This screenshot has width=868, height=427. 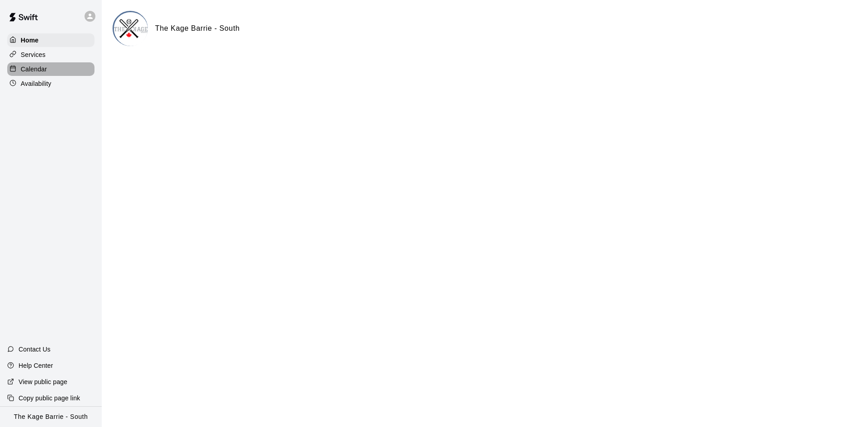 What do you see at coordinates (50, 398) in the screenshot?
I see `p: Copy public page link` at bounding box center [50, 398].